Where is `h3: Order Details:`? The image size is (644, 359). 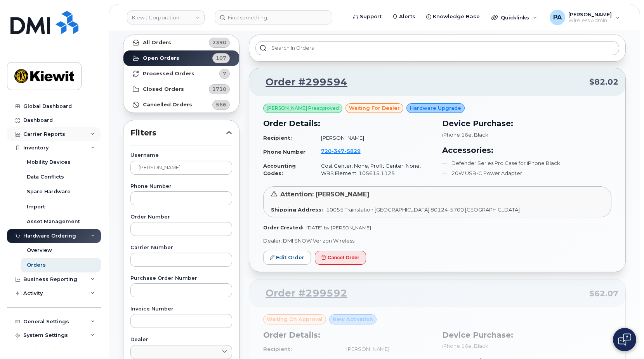
h3: Order Details: is located at coordinates (348, 123).